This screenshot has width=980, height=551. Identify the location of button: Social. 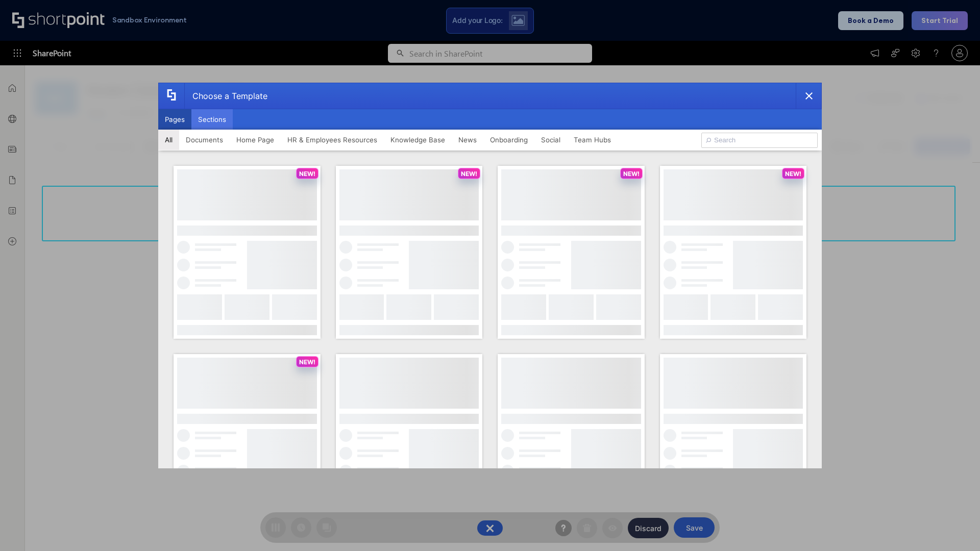
(551, 140).